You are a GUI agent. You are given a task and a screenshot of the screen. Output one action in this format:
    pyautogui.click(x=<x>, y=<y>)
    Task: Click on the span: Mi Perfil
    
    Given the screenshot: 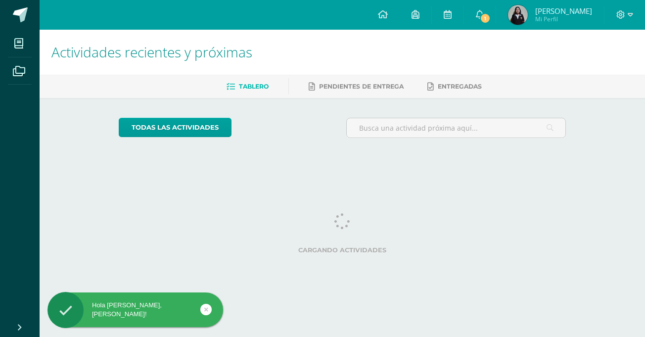 What is the action you would take?
    pyautogui.click(x=563, y=19)
    